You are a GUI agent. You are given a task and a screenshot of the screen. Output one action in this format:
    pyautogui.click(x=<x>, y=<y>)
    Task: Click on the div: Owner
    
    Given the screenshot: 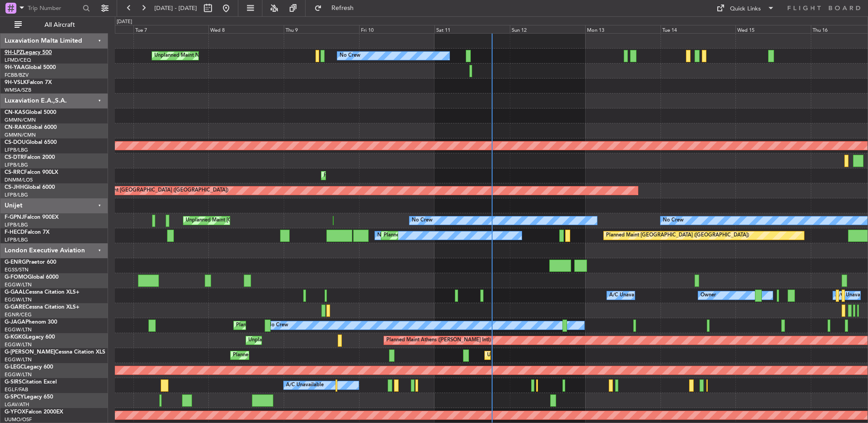 What is the action you would take?
    pyautogui.click(x=708, y=295)
    